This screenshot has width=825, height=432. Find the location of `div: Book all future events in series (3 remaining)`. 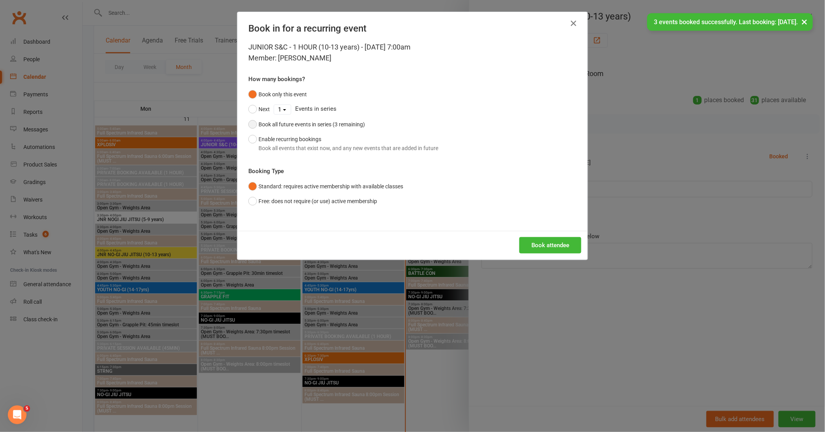

div: Book all future events in series (3 remaining) is located at coordinates (311, 124).